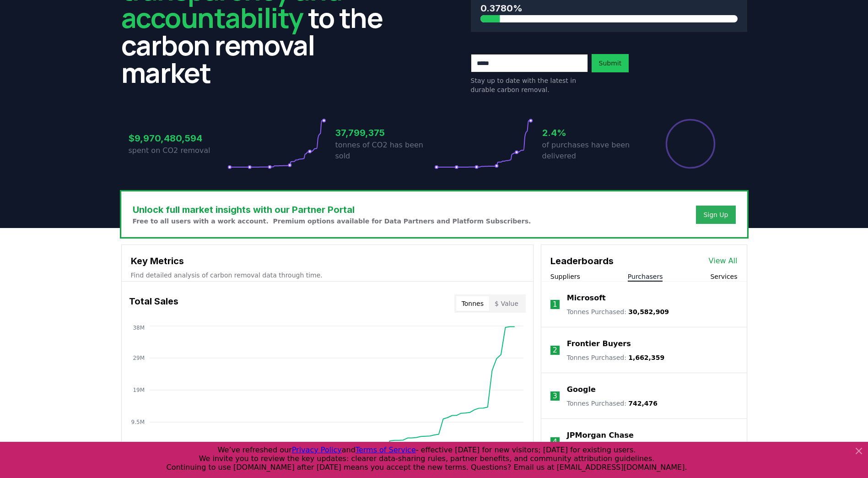 The height and width of the screenshot is (478, 868). What do you see at coordinates (473, 303) in the screenshot?
I see `button: Tonnes` at bounding box center [473, 303].